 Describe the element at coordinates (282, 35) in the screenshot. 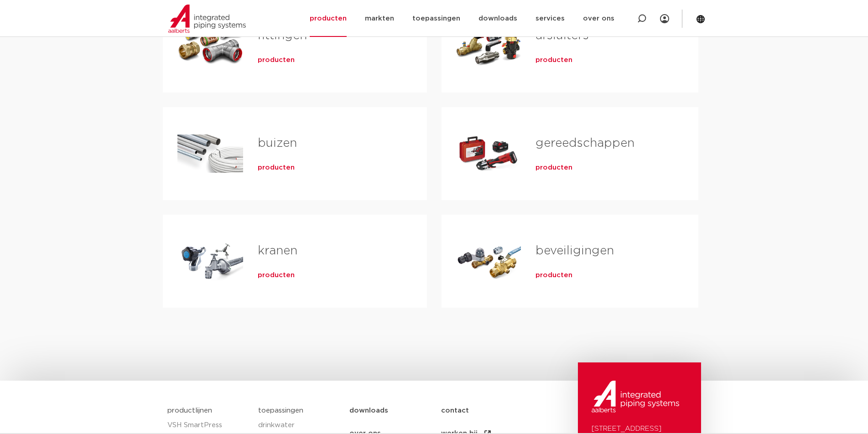

I see `a: fittingen` at that location.